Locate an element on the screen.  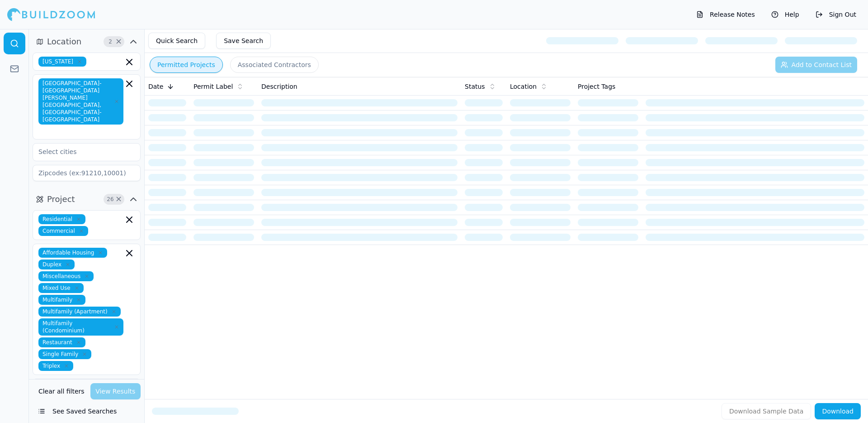
span: Miscellaneous is located at coordinates (66, 276).